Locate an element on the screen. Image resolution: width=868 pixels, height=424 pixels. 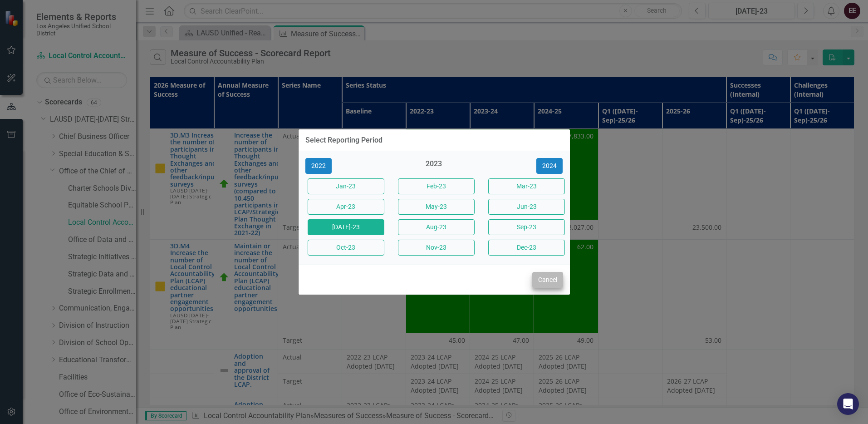
button: Mar-23 is located at coordinates (526, 186).